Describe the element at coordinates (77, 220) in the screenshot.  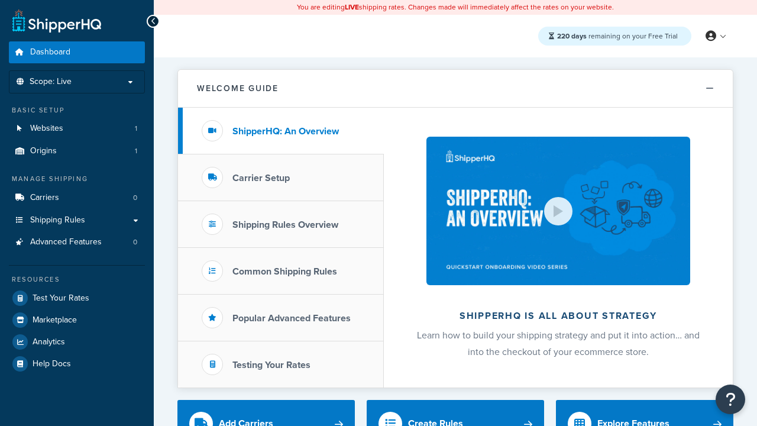
I see `a: Shipping Rules` at that location.